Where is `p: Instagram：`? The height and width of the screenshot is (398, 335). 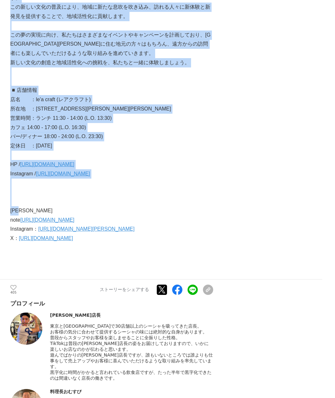
p: Instagram： is located at coordinates (112, 229).